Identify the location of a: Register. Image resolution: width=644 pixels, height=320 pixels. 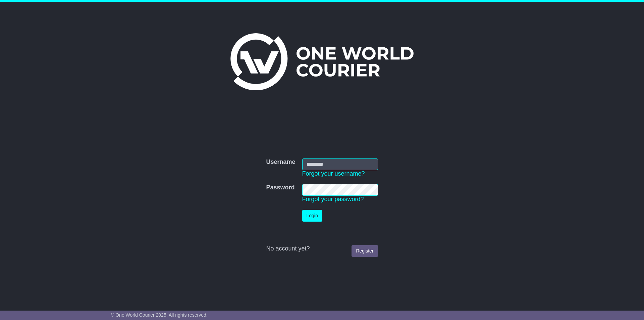
(365, 251).